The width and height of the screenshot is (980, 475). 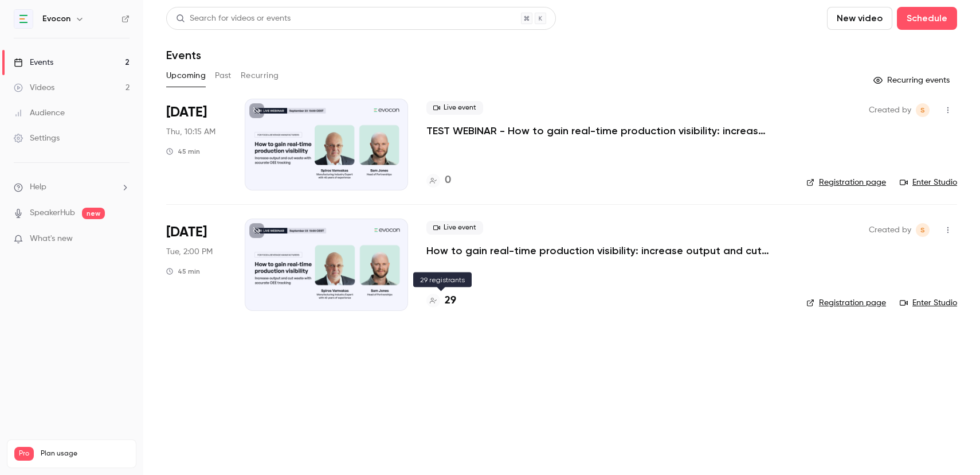 I want to click on p: TEST WEBINAR - How to gain real-time production visibility: increase output and cut waste with ac..., so click(x=598, y=130).